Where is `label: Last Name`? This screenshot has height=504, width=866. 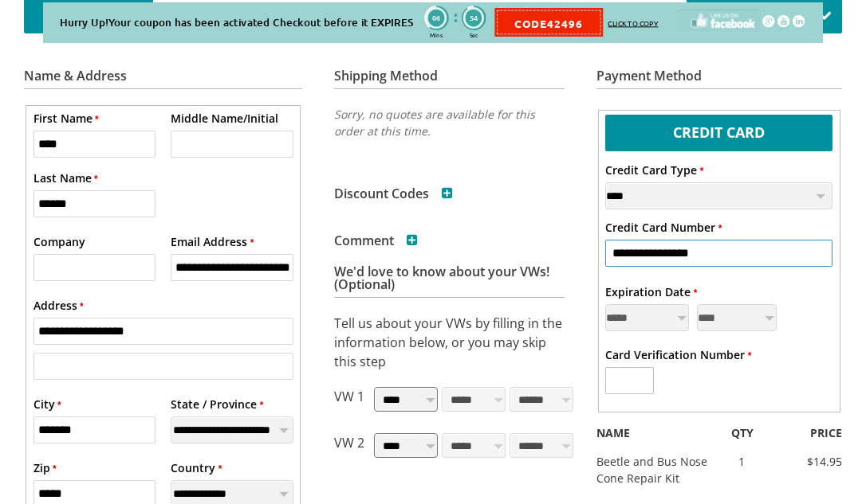 label: Last Name is located at coordinates (66, 178).